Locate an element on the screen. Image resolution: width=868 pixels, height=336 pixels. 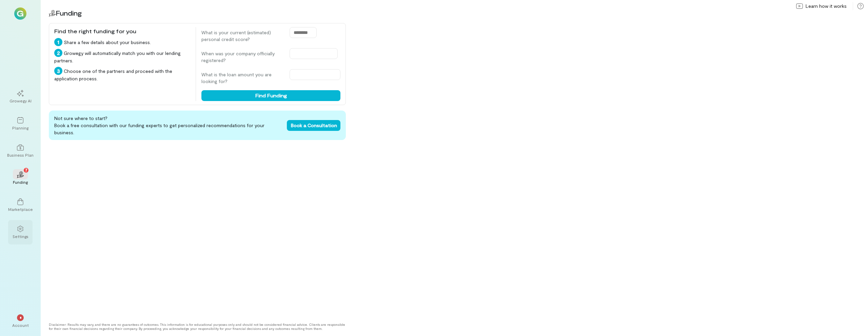
a: Settings is located at coordinates (20, 232).